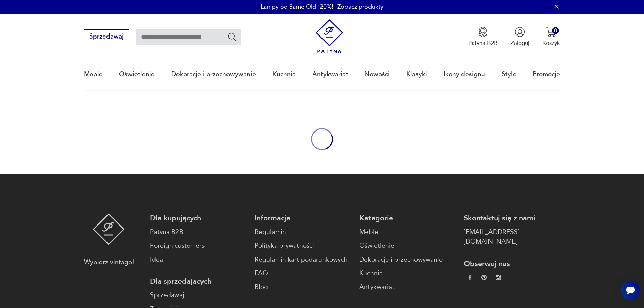 The image size is (644, 308). What do you see at coordinates (198, 260) in the screenshot?
I see `a: Idea` at bounding box center [198, 260].